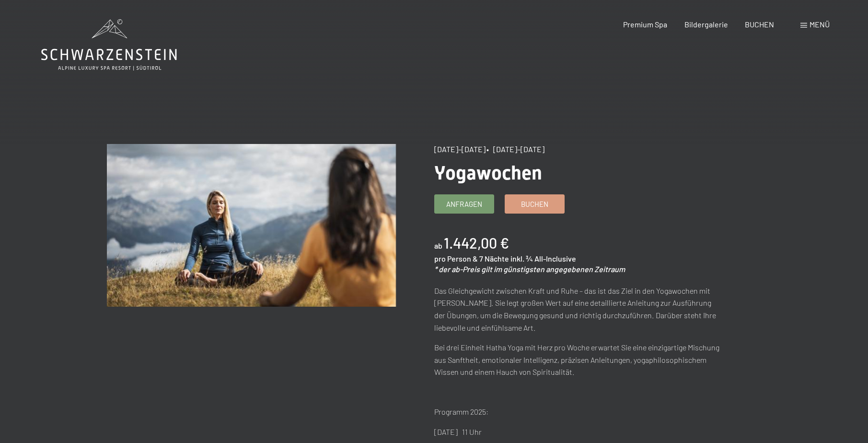 The height and width of the screenshot is (443, 868). What do you see at coordinates (251, 225) in the screenshot?
I see `img: Yogawochen` at bounding box center [251, 225].